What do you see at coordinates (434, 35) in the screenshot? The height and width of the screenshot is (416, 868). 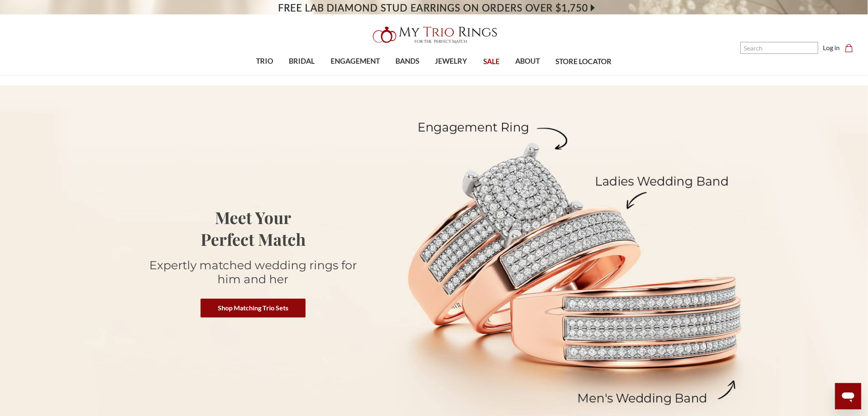 I see `img: My Trio Rings` at bounding box center [434, 35].